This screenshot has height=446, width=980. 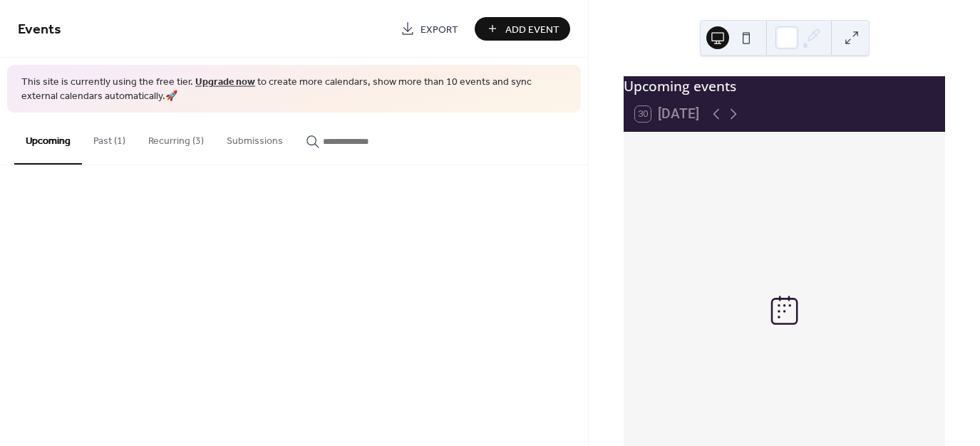 I want to click on a: Add Event, so click(x=523, y=28).